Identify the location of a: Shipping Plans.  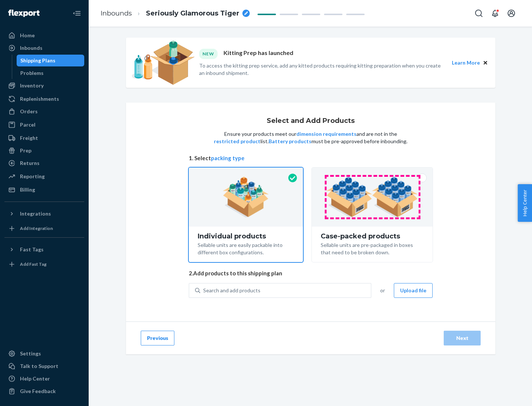
(51, 60).